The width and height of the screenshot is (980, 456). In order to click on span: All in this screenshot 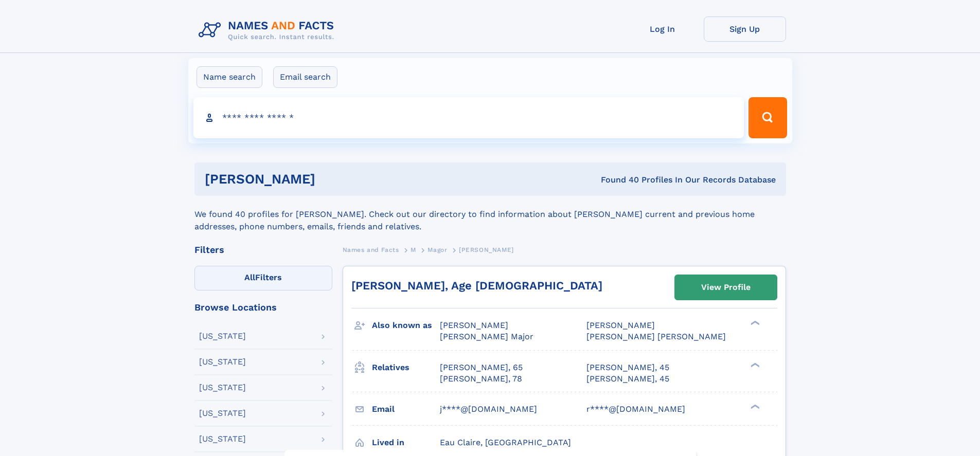, I will do `click(250, 277)`.